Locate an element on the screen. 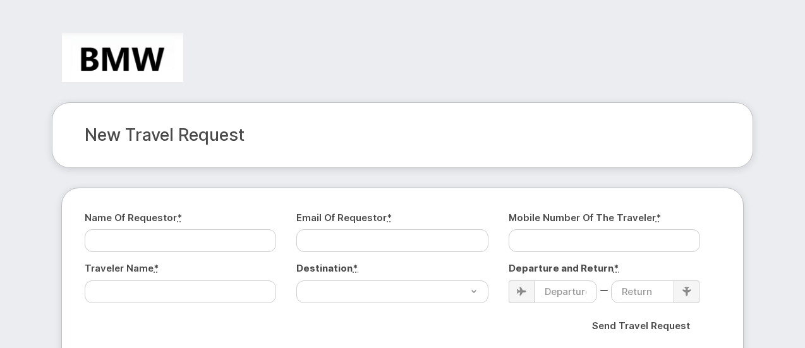 The width and height of the screenshot is (805, 348). label: Departure and Return is located at coordinates (563, 268).